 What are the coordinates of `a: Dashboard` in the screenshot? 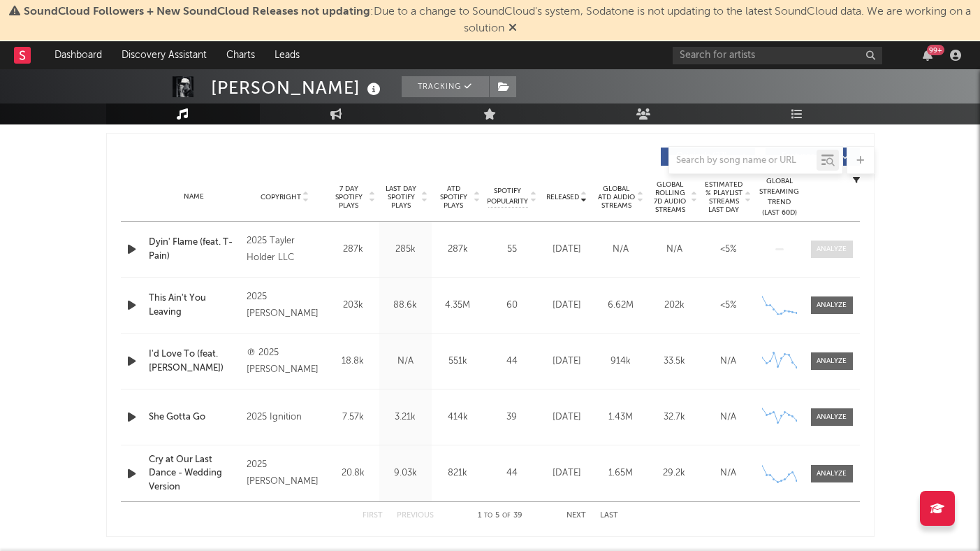 It's located at (78, 55).